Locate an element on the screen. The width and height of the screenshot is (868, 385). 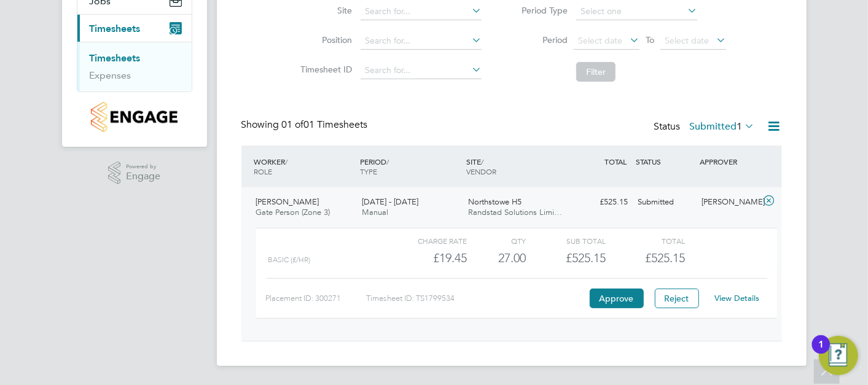
div: 27.00 is located at coordinates (496, 258).